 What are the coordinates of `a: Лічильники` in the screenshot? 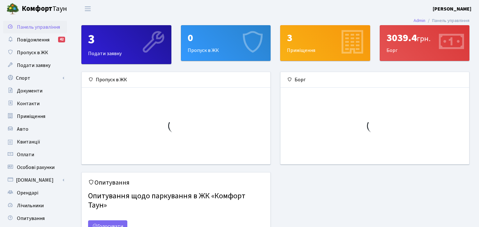 It's located at (35, 206).